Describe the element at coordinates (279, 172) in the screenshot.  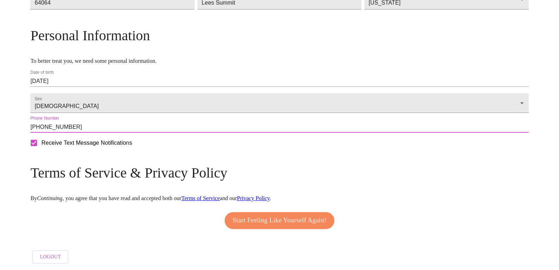
I see `h3: Terms of Service & Privacy Policy` at that location.